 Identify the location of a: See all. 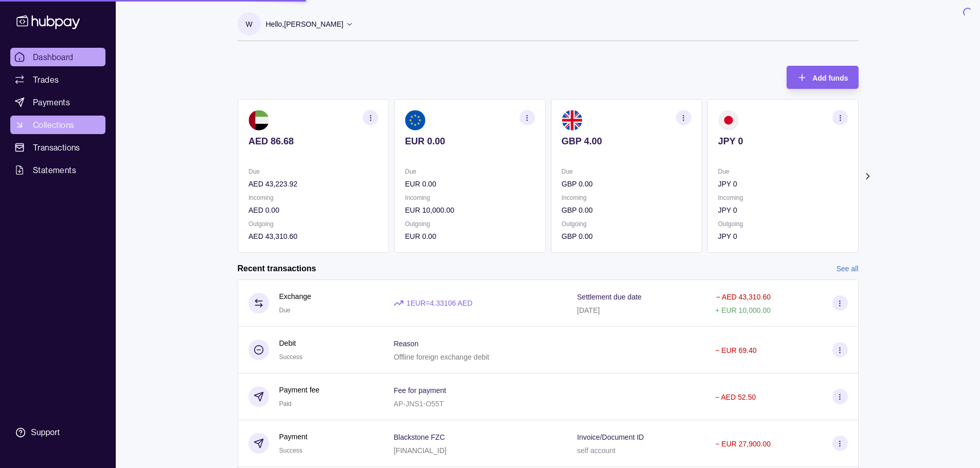
(848, 269).